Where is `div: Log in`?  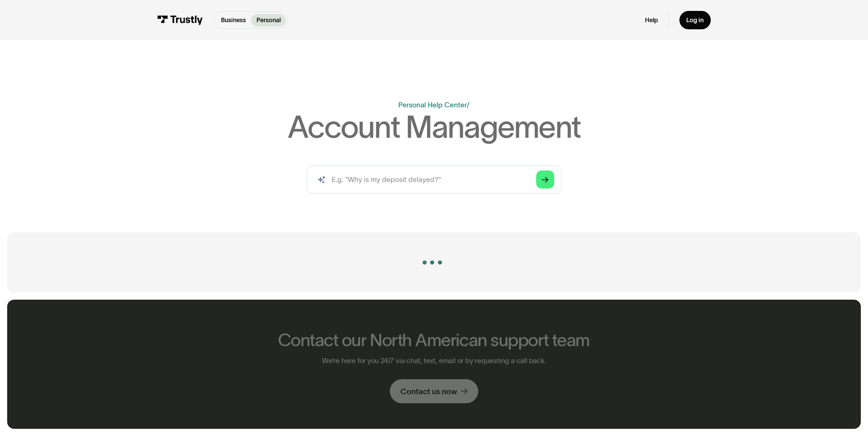
div: Log in is located at coordinates (695, 20).